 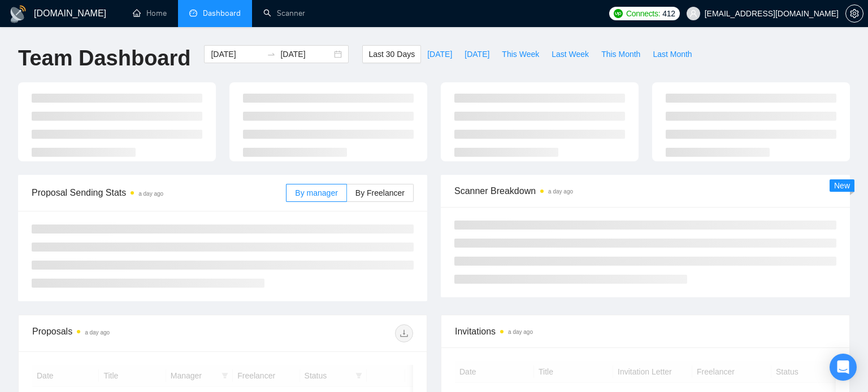 I want to click on span: to, so click(x=271, y=54).